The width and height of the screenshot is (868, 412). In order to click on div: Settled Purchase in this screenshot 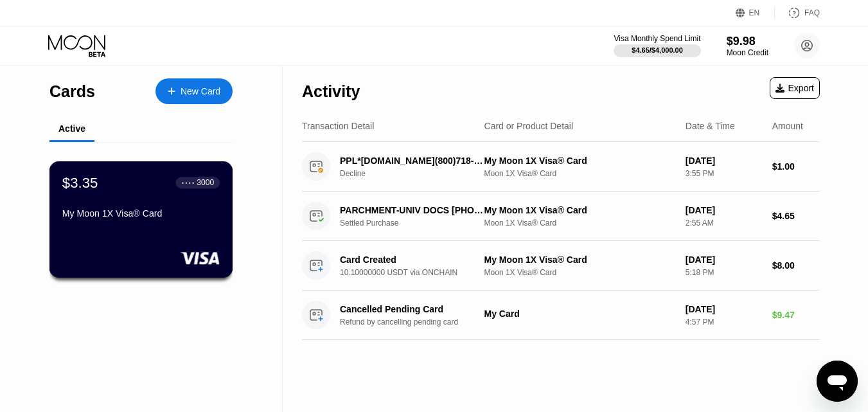, I will do `click(417, 224)`.